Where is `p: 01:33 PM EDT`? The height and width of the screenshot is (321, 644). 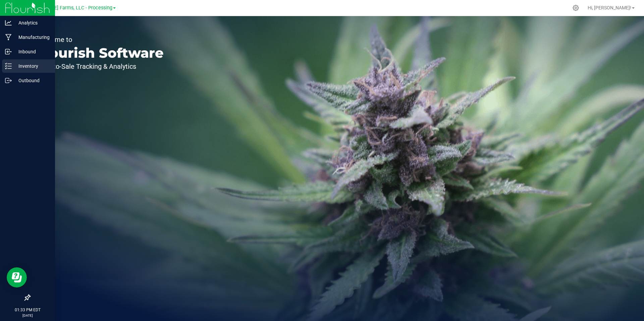
p: 01:33 PM EDT is located at coordinates (28, 310).